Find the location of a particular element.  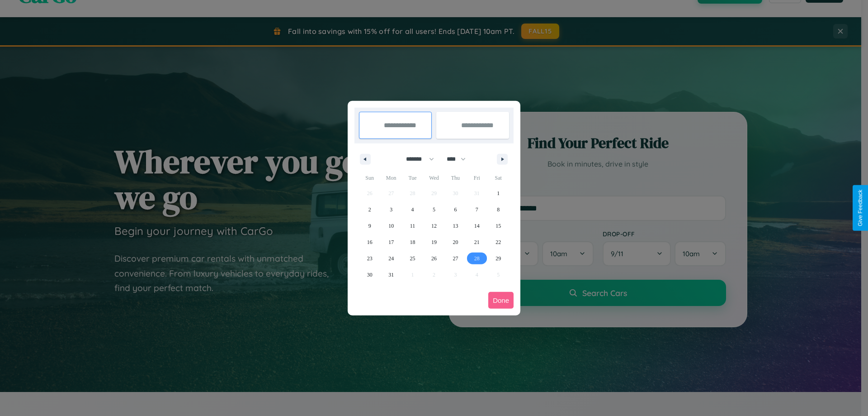

span: 10 is located at coordinates (391, 225).